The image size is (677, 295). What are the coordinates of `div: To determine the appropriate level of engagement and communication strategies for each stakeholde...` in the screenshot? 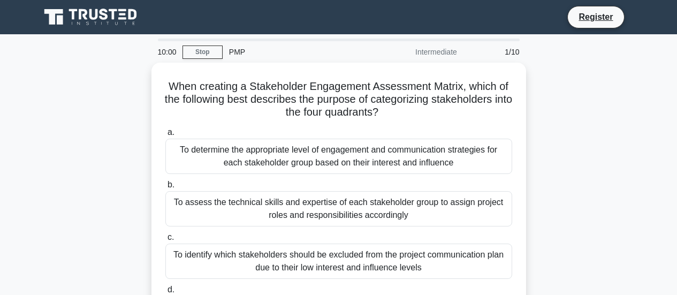 It's located at (339, 156).